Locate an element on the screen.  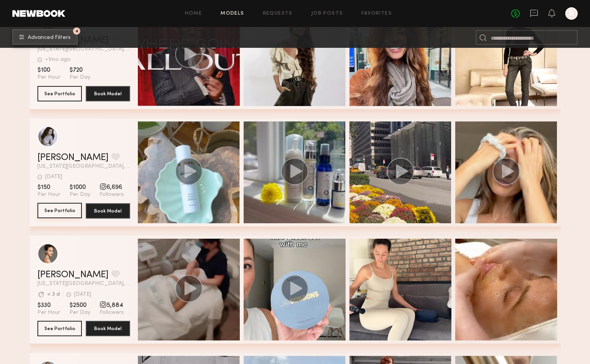
a: Models is located at coordinates (232, 13).